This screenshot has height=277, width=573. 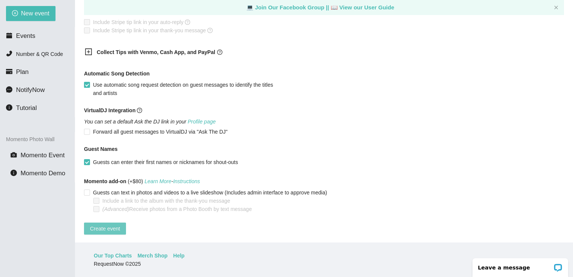 What do you see at coordinates (105, 228) in the screenshot?
I see `button: Create event` at bounding box center [105, 228].